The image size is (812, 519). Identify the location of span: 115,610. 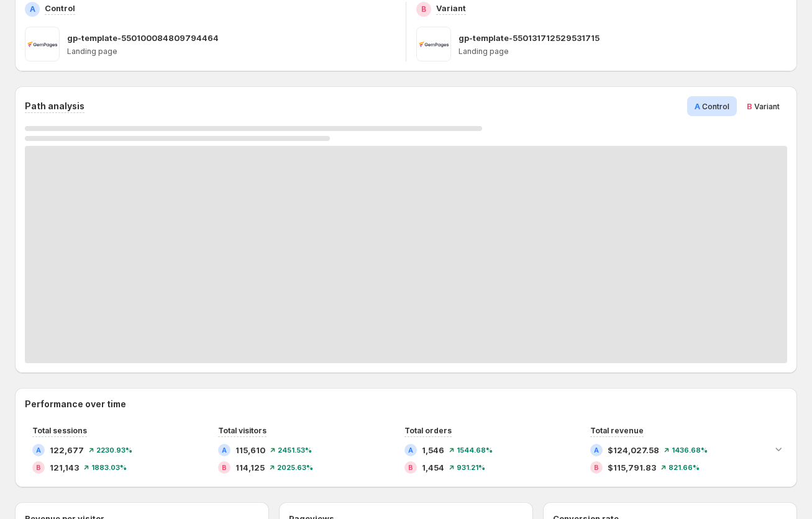
(250, 450).